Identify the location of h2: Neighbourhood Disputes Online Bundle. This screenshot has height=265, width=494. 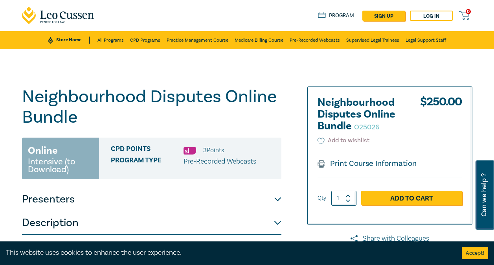
(361, 114).